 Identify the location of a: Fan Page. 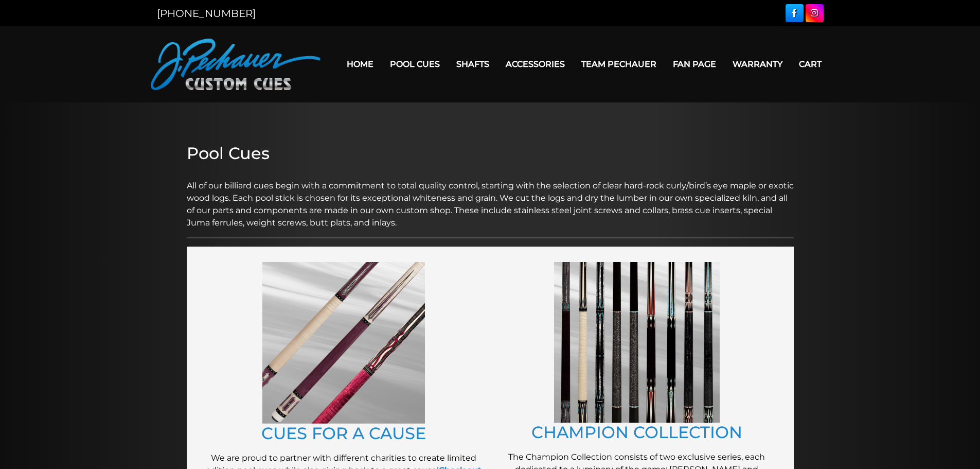
(694, 64).